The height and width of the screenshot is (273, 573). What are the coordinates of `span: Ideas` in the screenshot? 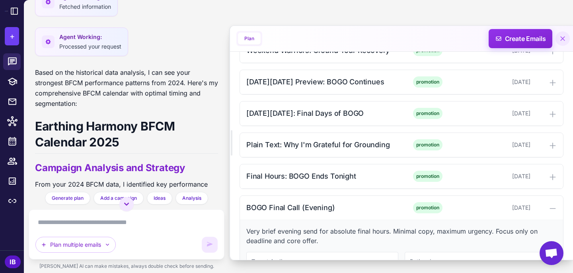 It's located at (160, 198).